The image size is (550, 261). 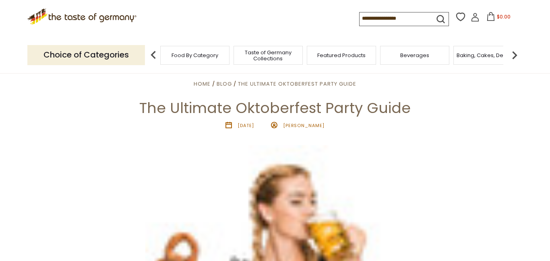 What do you see at coordinates (195, 55) in the screenshot?
I see `a: Food By Category` at bounding box center [195, 55].